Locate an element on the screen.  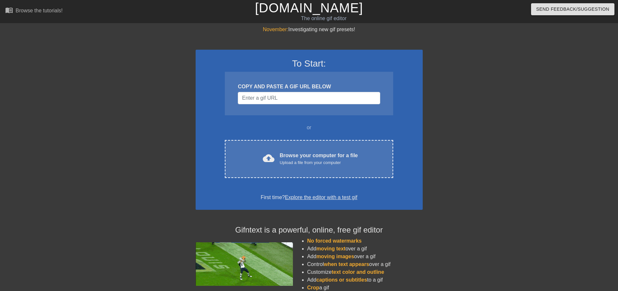
a: Explore the editor with a test gif is located at coordinates (321, 197).